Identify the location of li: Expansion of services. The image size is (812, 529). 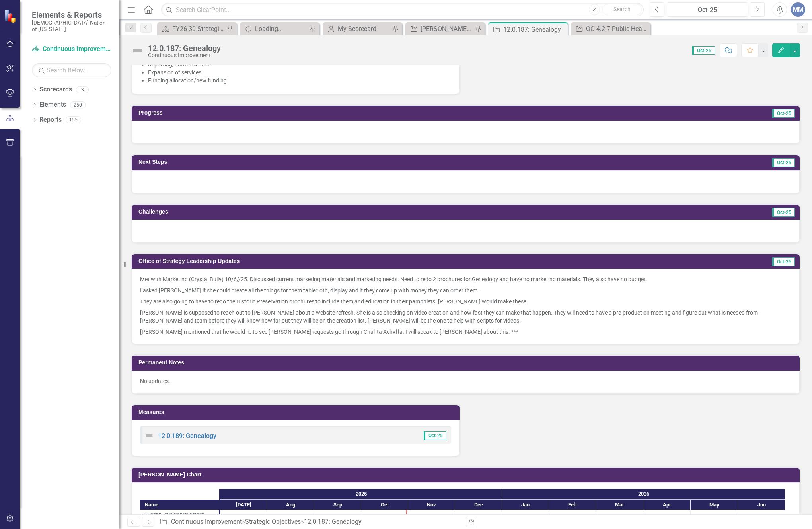
(299, 73).